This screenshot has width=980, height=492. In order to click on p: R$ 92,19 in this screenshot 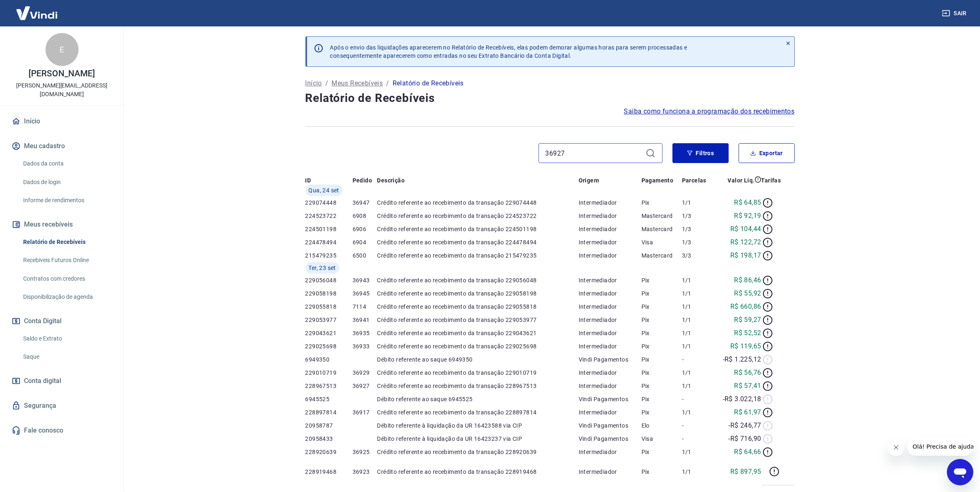, I will do `click(747, 216)`.